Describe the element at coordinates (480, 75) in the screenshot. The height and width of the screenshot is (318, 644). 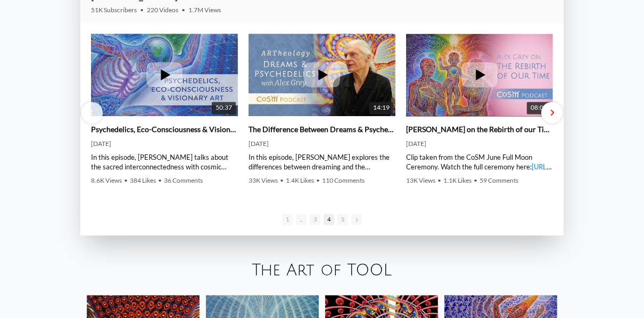
I see `img: Alex Grey on the Rebirth of our Time` at that location.